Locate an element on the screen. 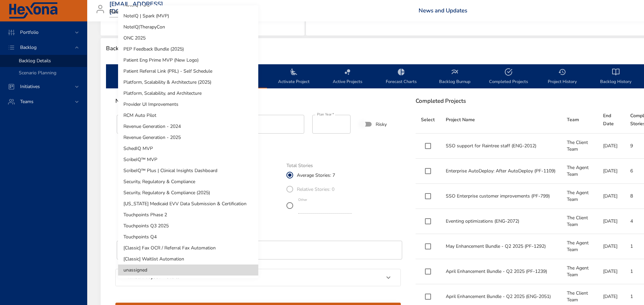 This screenshot has height=305, width=644. li: SchedIQ MVP is located at coordinates (188, 149).